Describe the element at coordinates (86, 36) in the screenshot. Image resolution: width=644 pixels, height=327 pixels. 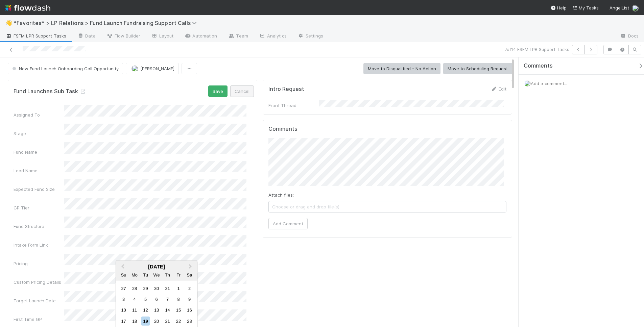
I see `a: Data` at that location.